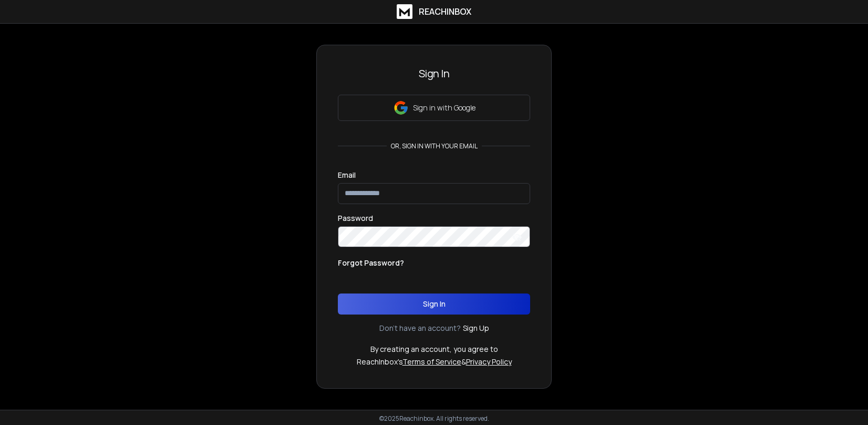 Image resolution: width=868 pixels, height=425 pixels. I want to click on a: Sign Up, so click(476, 328).